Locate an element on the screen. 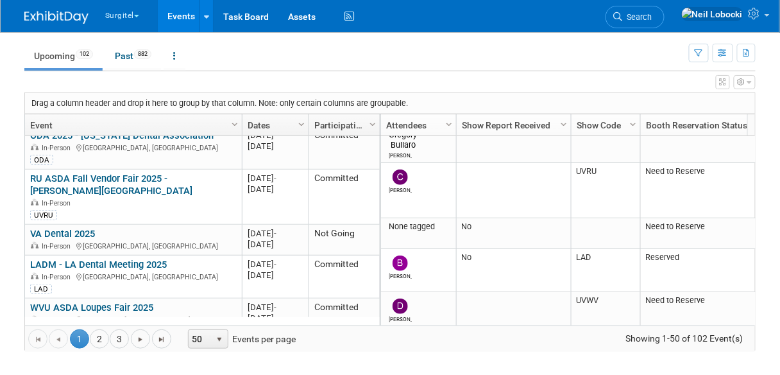  a: Show Report Received is located at coordinates (512, 125).